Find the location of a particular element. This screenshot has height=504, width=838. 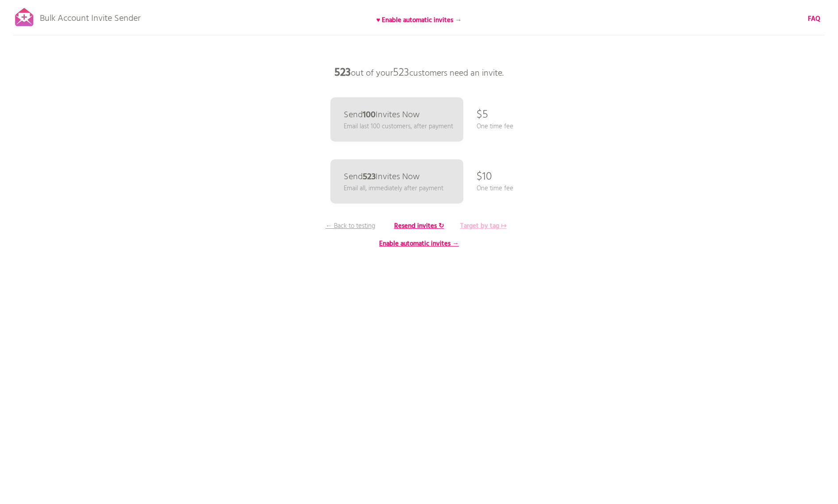

a: Send523Invites Now Email all, immediately after payment is located at coordinates (397, 182).